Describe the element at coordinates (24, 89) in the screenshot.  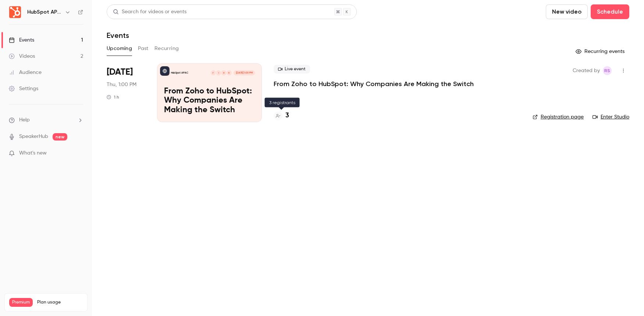
I see `div: Settings` at that location.